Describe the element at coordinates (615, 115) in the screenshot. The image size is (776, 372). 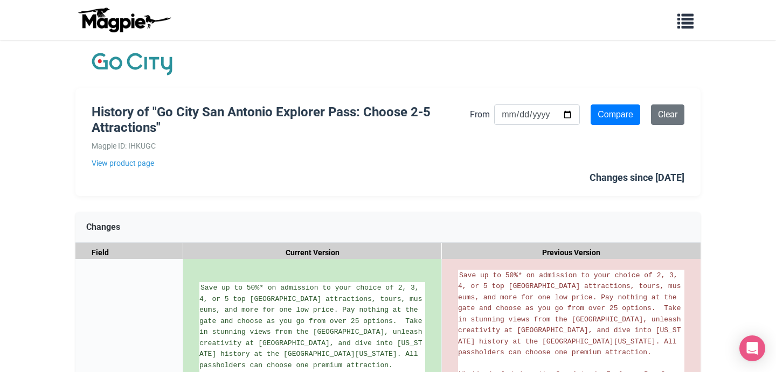
I see `input: Compare` at that location.